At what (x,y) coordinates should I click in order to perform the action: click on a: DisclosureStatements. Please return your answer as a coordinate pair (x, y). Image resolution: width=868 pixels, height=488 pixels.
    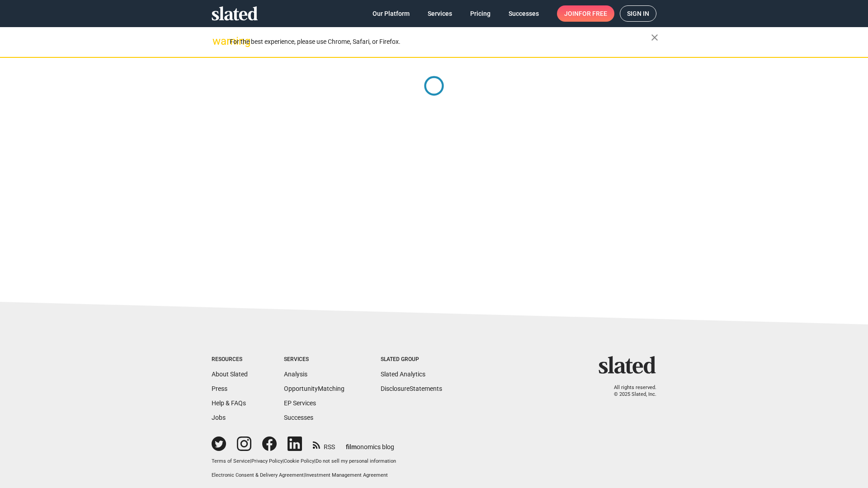
    Looking at the image, I should click on (411, 389).